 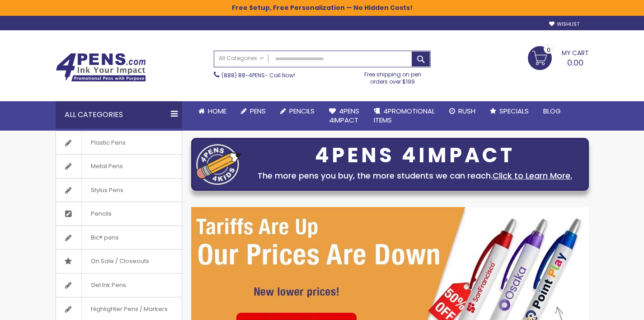 What do you see at coordinates (467, 111) in the screenshot?
I see `span: Rush` at bounding box center [467, 111].